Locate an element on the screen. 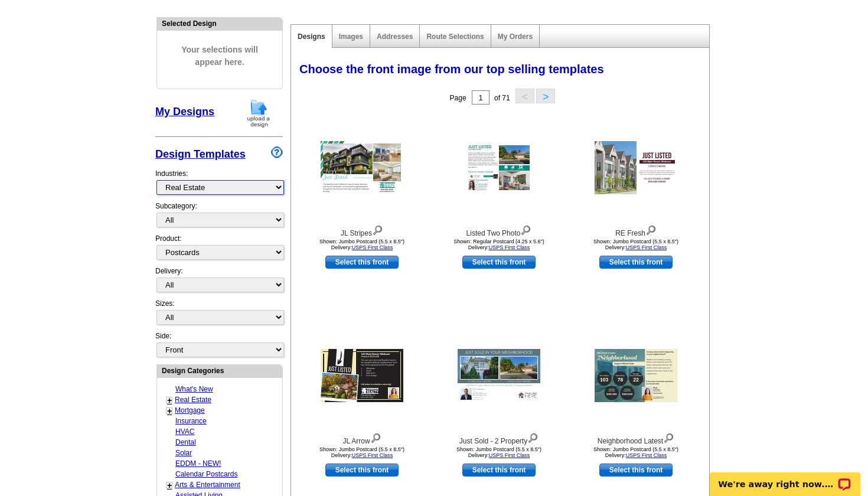 Image resolution: width=868 pixels, height=496 pixels. a: Calendar Postcards is located at coordinates (206, 474).